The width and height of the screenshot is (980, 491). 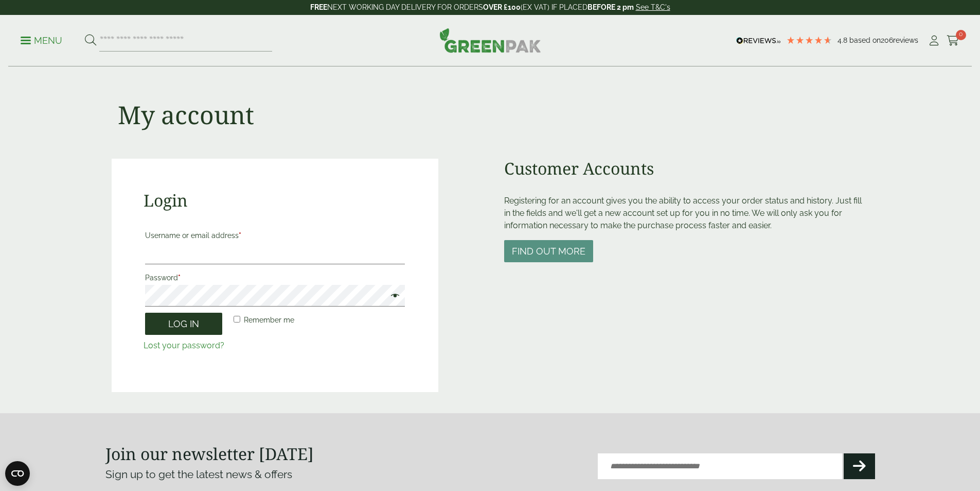 I want to click on p: Sign up to get the latest news & offers, so click(x=278, y=474).